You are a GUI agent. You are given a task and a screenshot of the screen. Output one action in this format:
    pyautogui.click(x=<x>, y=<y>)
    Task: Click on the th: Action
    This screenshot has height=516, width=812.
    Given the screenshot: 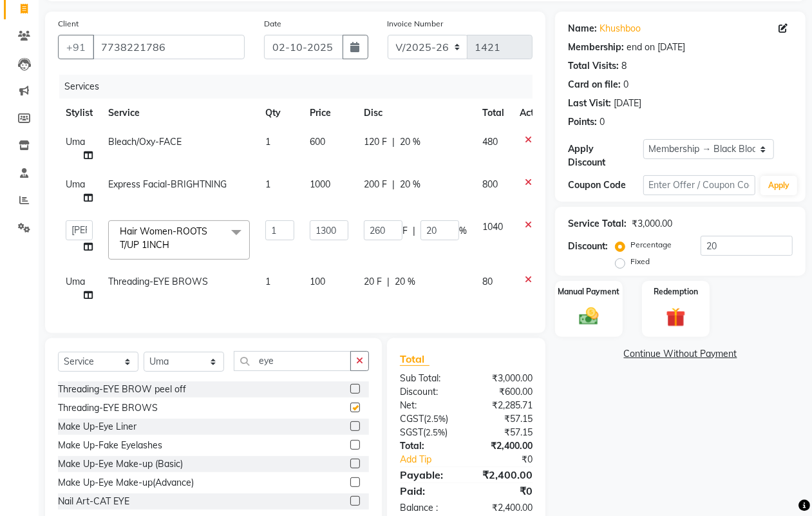 What is the action you would take?
    pyautogui.click(x=534, y=113)
    